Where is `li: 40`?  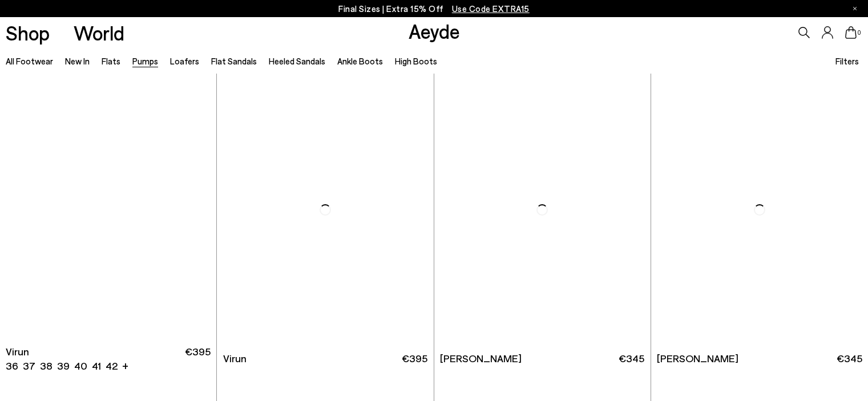
li: 40 is located at coordinates (81, 366).